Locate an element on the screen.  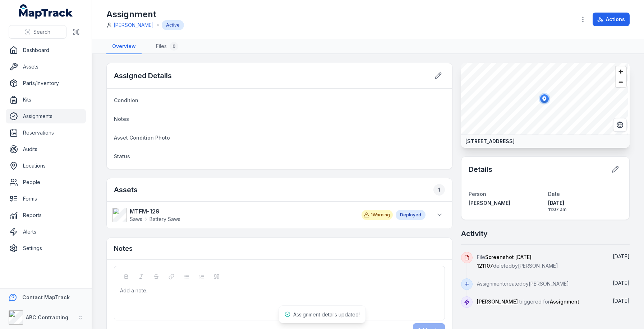
div: 1 Warning is located at coordinates (376, 215).